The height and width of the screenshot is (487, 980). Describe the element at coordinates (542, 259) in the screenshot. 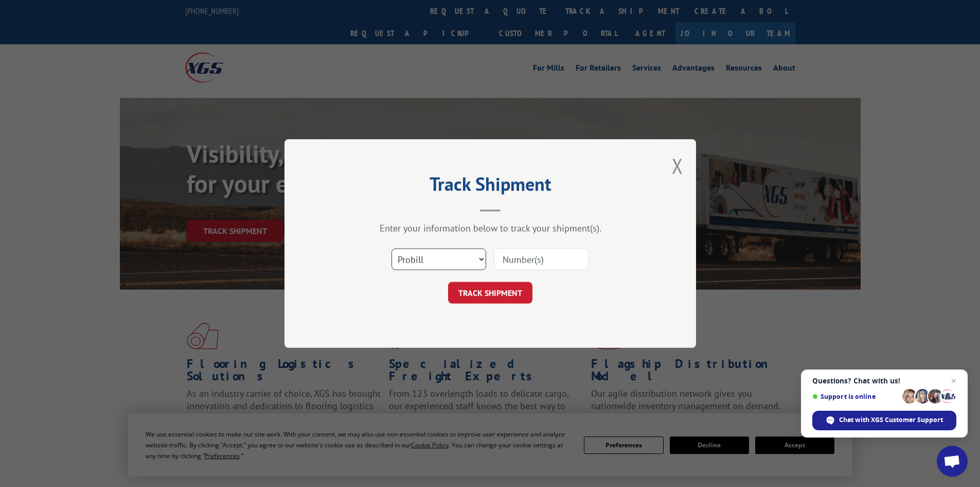

I see `input: Number(s)` at that location.